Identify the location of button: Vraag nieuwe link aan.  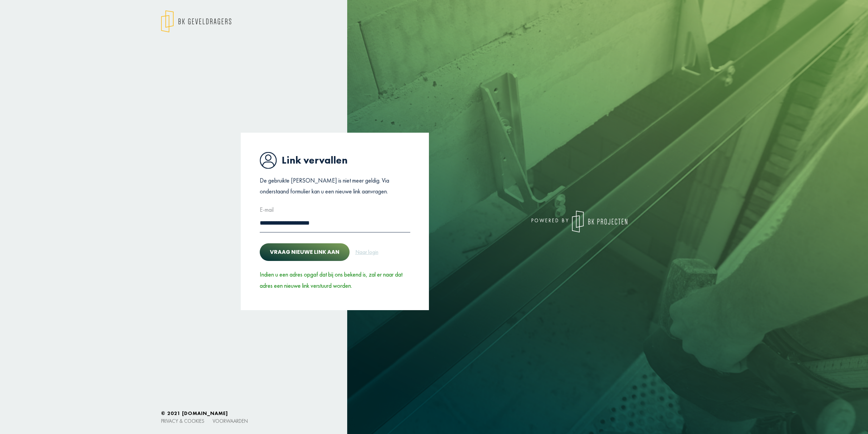
(305, 252).